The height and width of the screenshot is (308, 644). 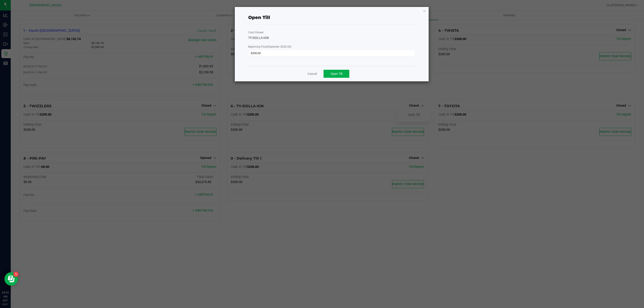 What do you see at coordinates (259, 18) in the screenshot?
I see `div: Open Till` at bounding box center [259, 18].